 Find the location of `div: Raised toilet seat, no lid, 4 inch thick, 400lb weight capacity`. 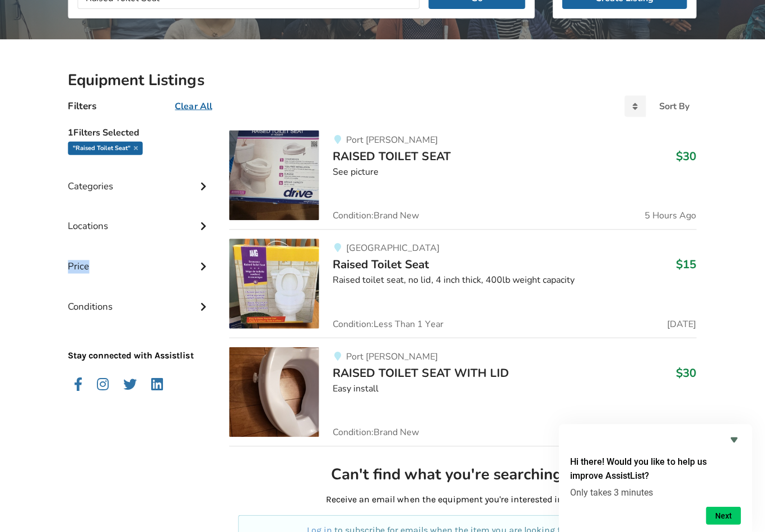

div: Raised toilet seat, no lid, 4 inch thick, 400lb weight capacity is located at coordinates (515, 280).